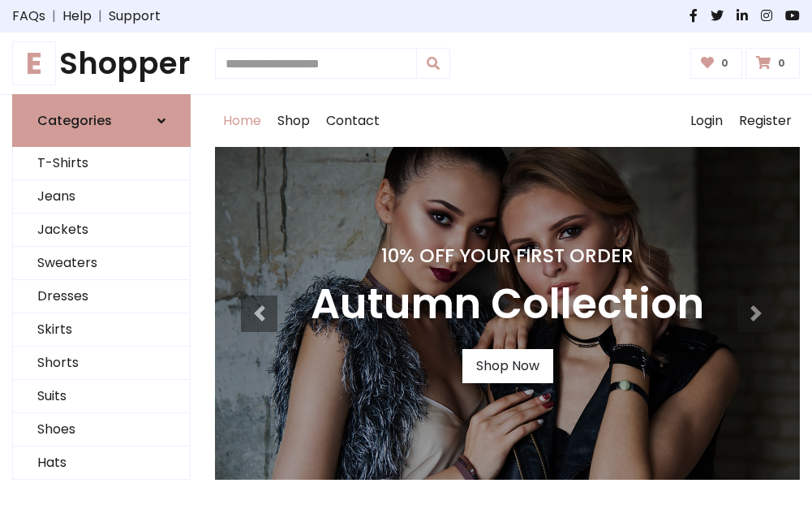 The image size is (812, 522). I want to click on a: Register, so click(766, 121).